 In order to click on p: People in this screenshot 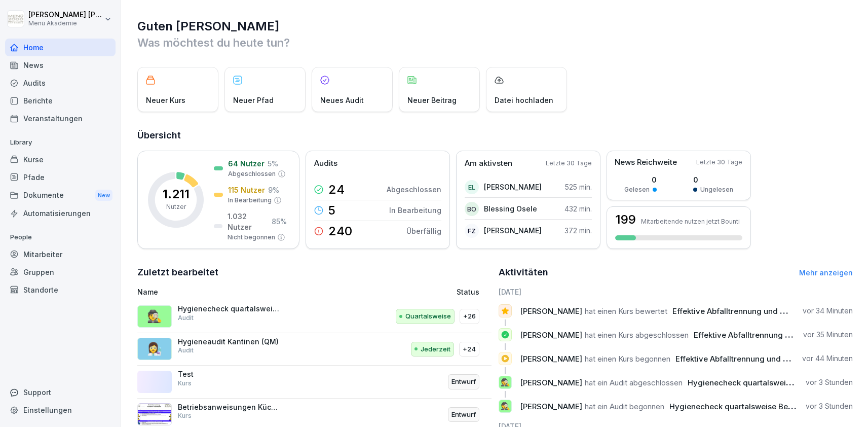, I will do `click(60, 237)`.